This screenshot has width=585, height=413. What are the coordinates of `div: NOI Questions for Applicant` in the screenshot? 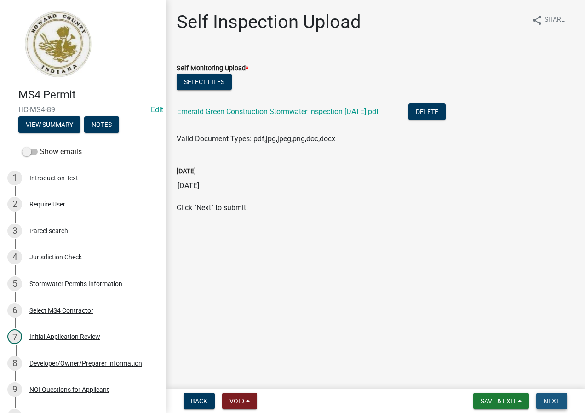 It's located at (69, 389).